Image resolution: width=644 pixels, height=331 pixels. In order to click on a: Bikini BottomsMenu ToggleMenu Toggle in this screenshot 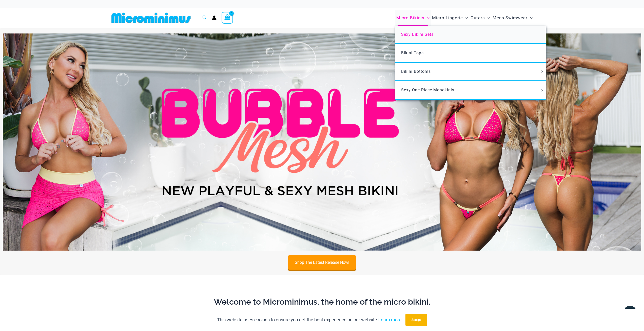, I will do `click(470, 71)`.